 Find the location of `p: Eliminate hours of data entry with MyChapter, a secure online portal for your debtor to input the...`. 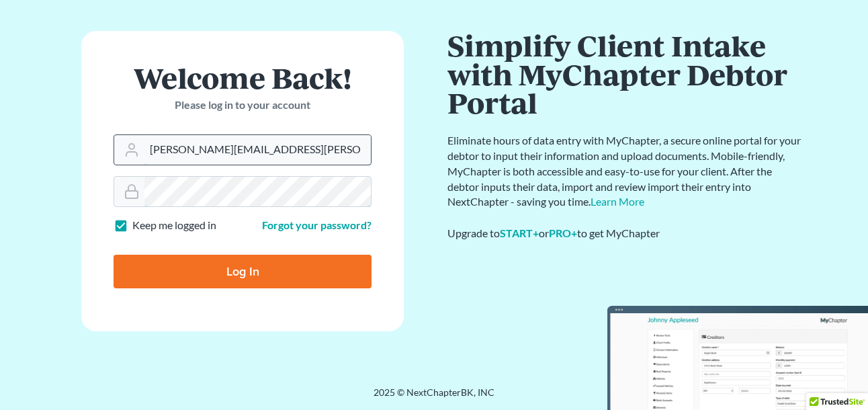

p: Eliminate hours of data entry with MyChapter, a secure online portal for your debtor to input the... is located at coordinates (625, 172).